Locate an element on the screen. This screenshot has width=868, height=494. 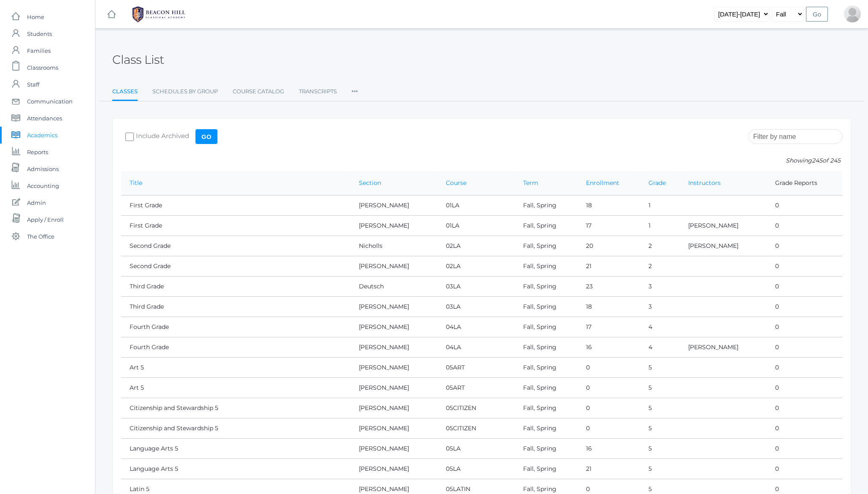
span: Academics is located at coordinates (42, 135).